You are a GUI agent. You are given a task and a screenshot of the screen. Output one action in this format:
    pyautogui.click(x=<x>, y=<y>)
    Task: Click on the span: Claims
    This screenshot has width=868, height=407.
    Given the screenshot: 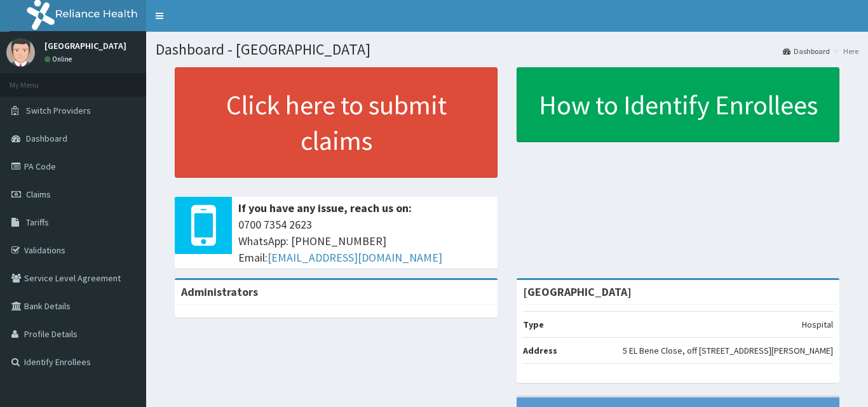 What is the action you would take?
    pyautogui.click(x=38, y=194)
    